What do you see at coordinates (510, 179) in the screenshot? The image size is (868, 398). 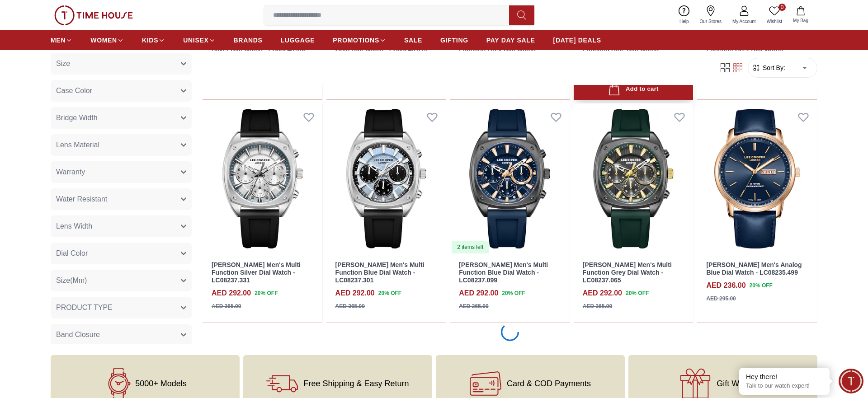 I see `a: Lee Cooper Men's Multi Function Blue Dial Watch - LC08237.0992 items left` at bounding box center [510, 179].